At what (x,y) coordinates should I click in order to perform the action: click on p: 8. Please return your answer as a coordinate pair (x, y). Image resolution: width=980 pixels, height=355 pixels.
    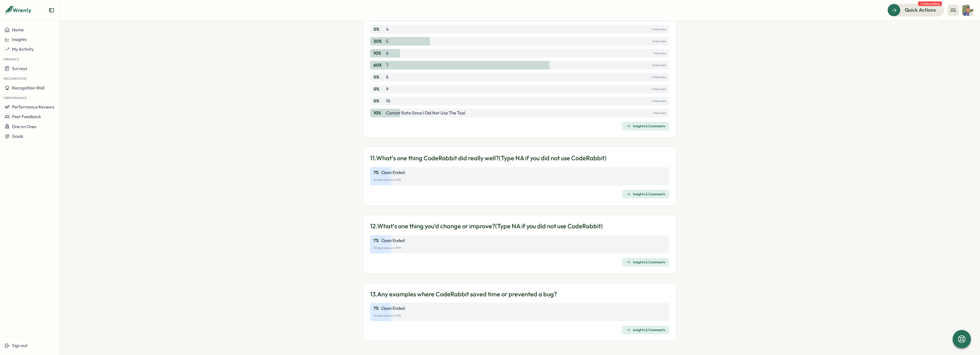
    Looking at the image, I should click on (387, 77).